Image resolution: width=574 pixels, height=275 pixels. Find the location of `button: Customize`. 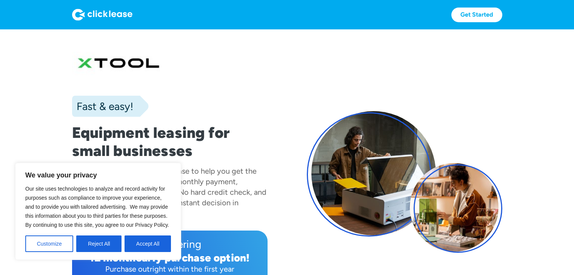

button: Customize is located at coordinates (49, 244).